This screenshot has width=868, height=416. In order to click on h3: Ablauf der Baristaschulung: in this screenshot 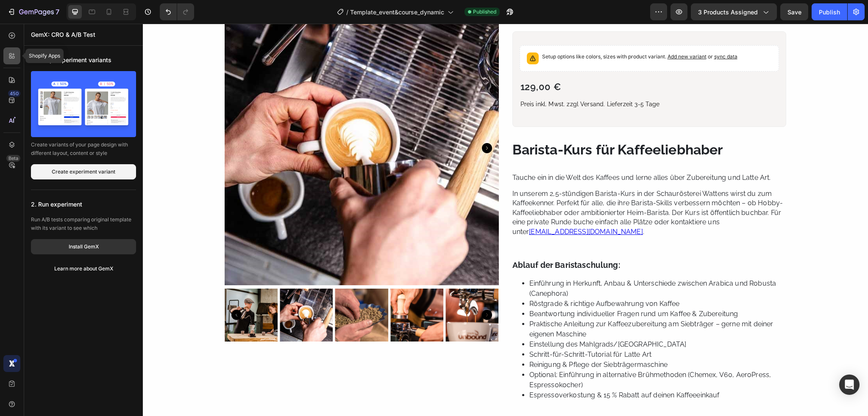, I will do `click(506, 242)`.